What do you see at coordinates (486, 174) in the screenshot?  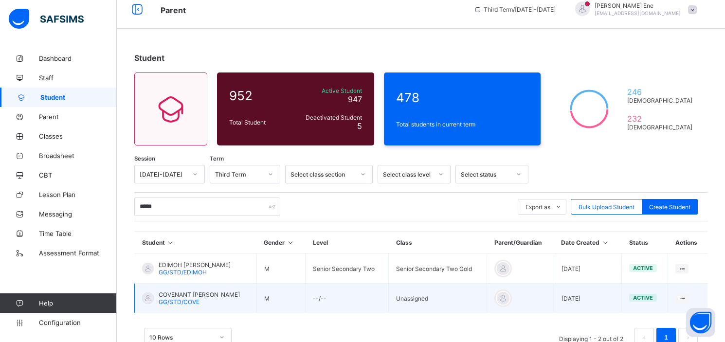 I see `div: Select status` at bounding box center [486, 174].